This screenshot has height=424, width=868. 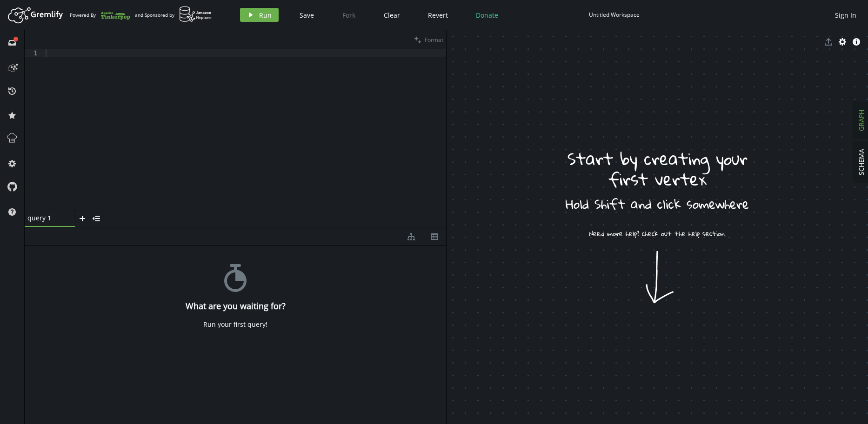 I want to click on div: Run your first query!, so click(x=235, y=325).